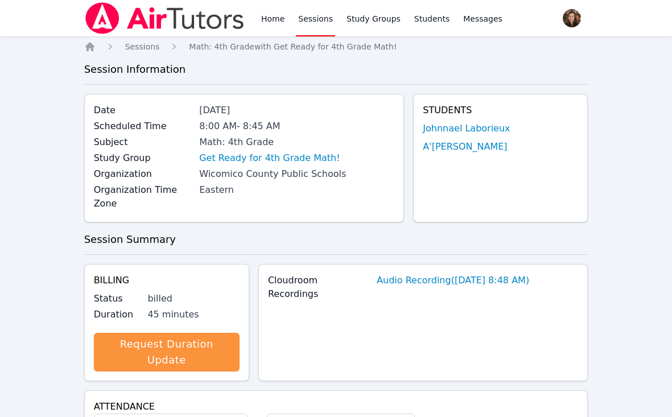 The height and width of the screenshot is (417, 672). I want to click on h3: Session Summary, so click(336, 239).